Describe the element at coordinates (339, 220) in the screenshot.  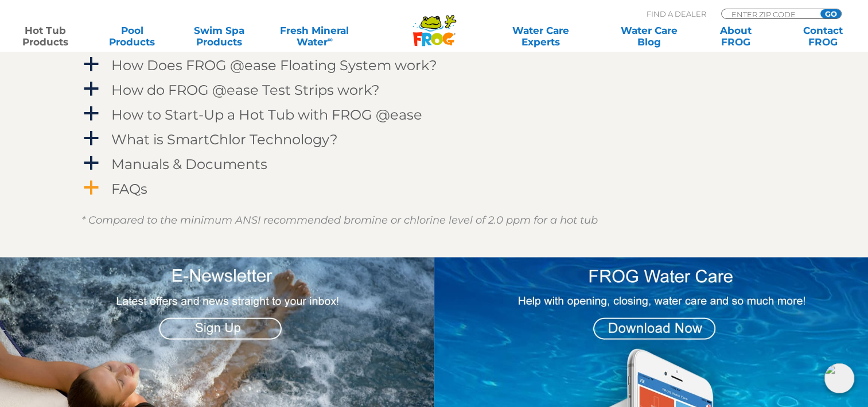
I see `em: * Compared to the minimum ANSI recommended bromine or chlorine level of 2.0 ppm for a hot tub` at that location.